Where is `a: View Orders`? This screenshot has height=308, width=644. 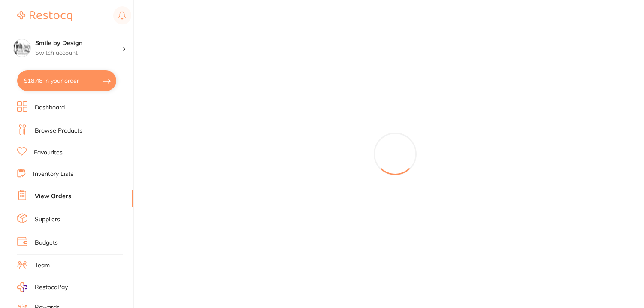
a: View Orders is located at coordinates (53, 196).